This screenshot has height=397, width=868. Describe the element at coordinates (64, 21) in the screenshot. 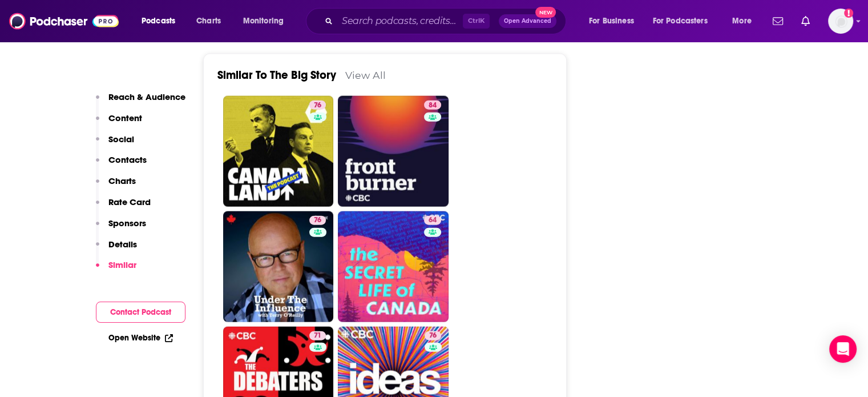

I see `img: Podchaser - Follow, Share and Rate Podcasts` at that location.